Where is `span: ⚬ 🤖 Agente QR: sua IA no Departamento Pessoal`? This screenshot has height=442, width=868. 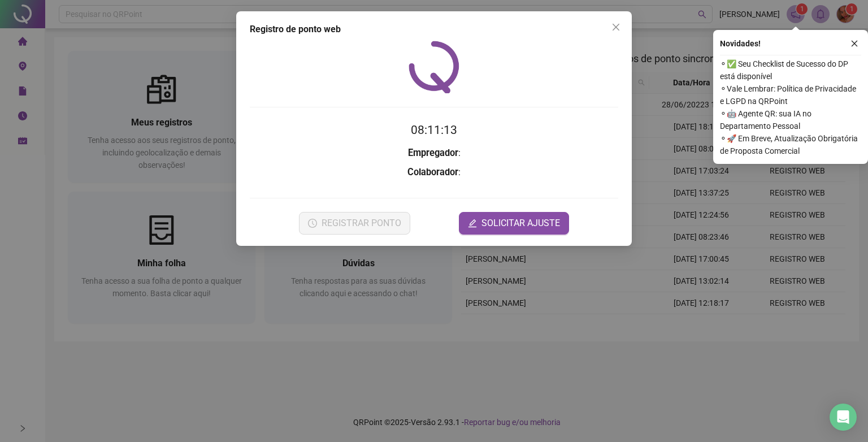
span: ⚬ 🤖 Agente QR: sua IA no Departamento Pessoal is located at coordinates (791, 120).